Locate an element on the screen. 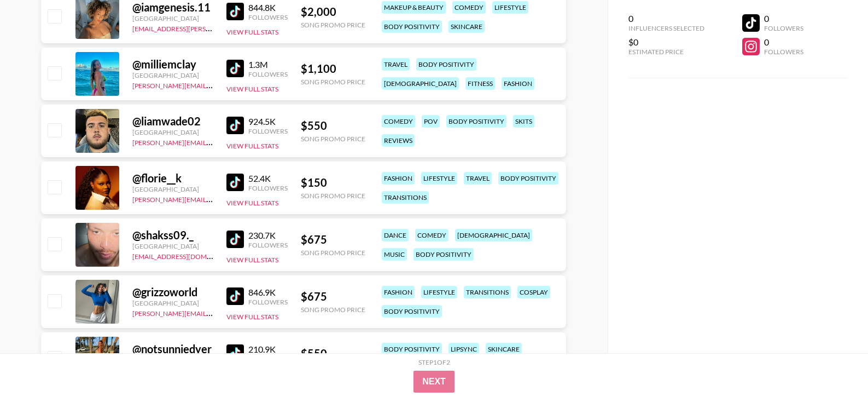 Image resolution: width=868 pixels, height=397 pixels. div: @ milliemclay is located at coordinates (173, 64).